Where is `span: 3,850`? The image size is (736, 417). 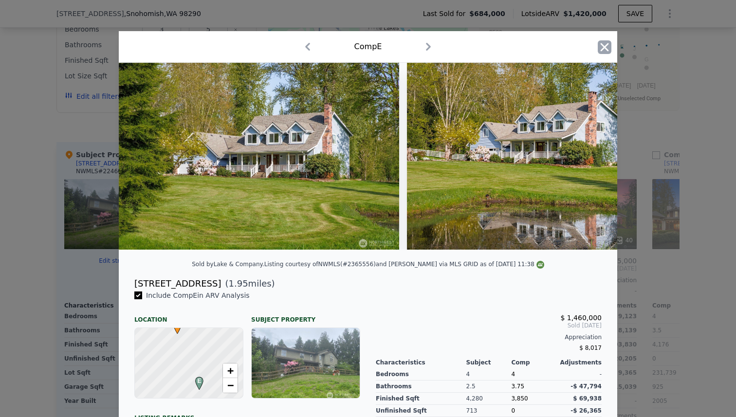 span: 3,850 is located at coordinates (520, 399).